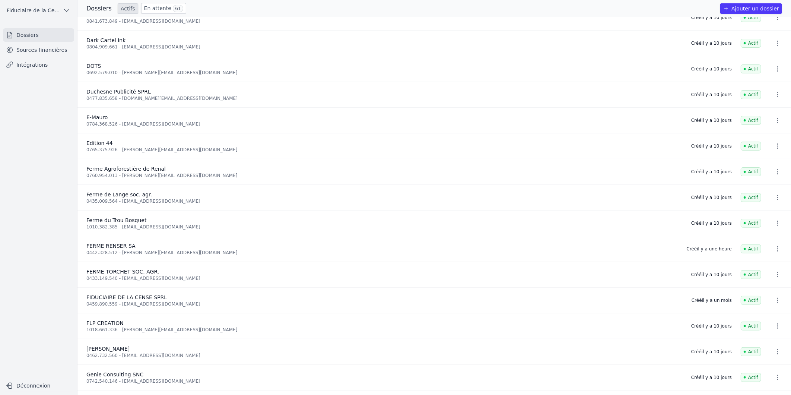  Describe the element at coordinates (38, 385) in the screenshot. I see `button: Déconnexion` at that location.